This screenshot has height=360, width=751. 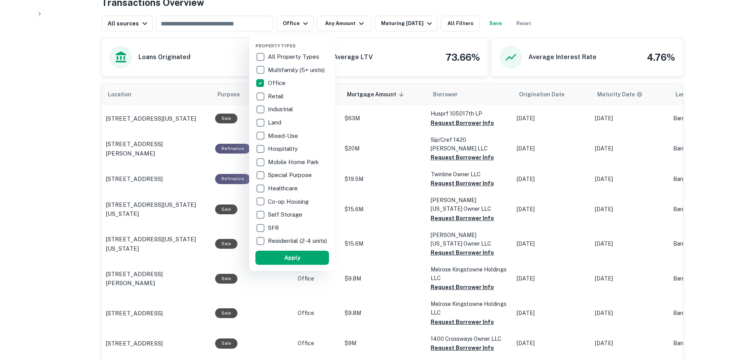 I want to click on p: SFR, so click(x=274, y=228).